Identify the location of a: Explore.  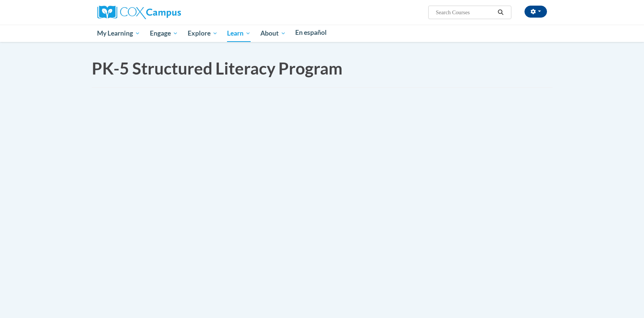
(203, 33).